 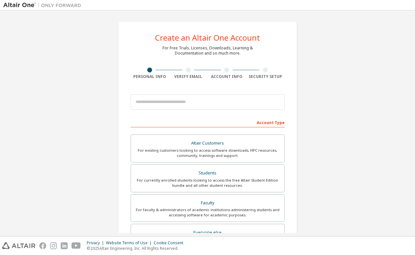 I want to click on img: altair_logo.svg, so click(x=19, y=246).